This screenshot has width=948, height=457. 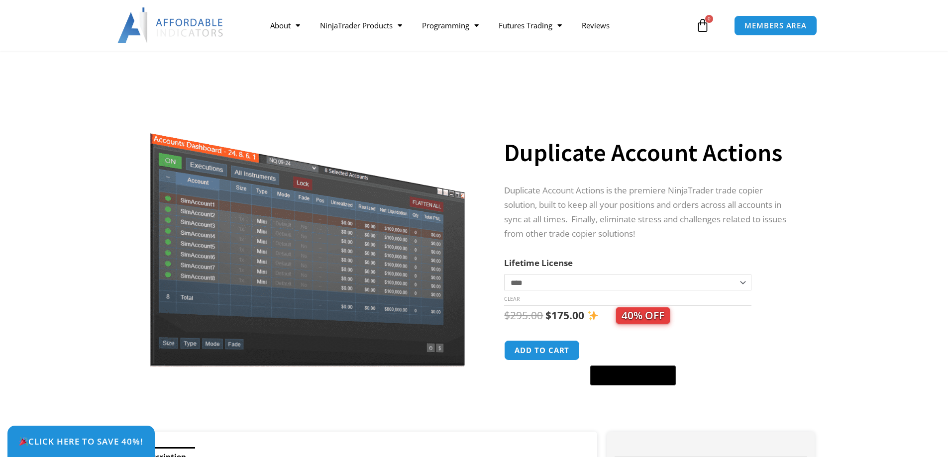 What do you see at coordinates (477, 25) in the screenshot?
I see `nav: Menu` at bounding box center [477, 25].